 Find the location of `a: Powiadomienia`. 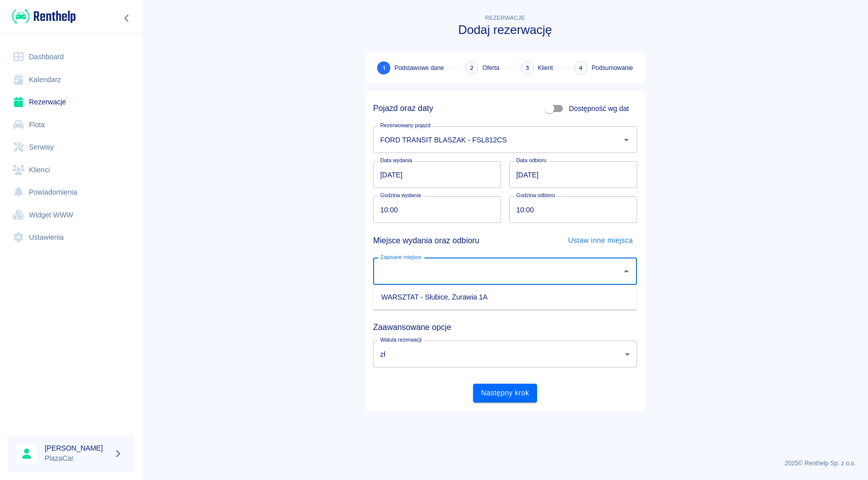

a: Powiadomienia is located at coordinates (71, 192).